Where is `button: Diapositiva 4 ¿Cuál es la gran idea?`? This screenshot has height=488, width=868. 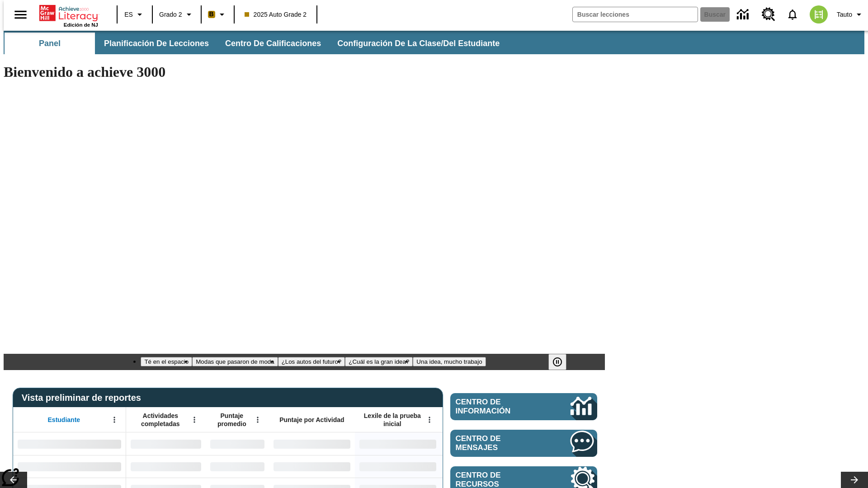 button: Diapositiva 4 ¿Cuál es la gran idea? is located at coordinates (379, 362).